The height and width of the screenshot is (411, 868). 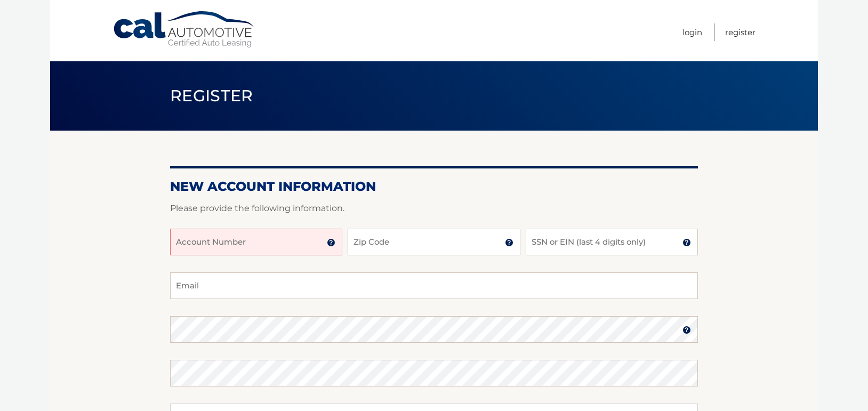 I want to click on a: Login, so click(x=692, y=32).